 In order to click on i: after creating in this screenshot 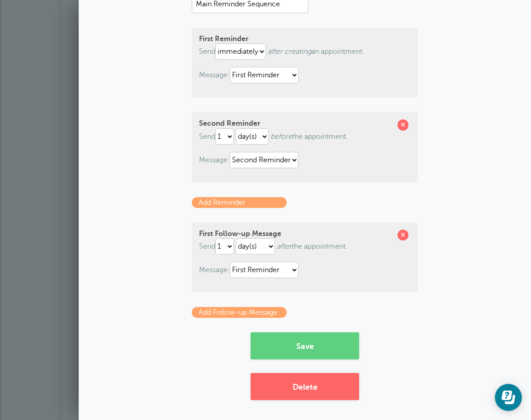, I will do `click(289, 52)`.